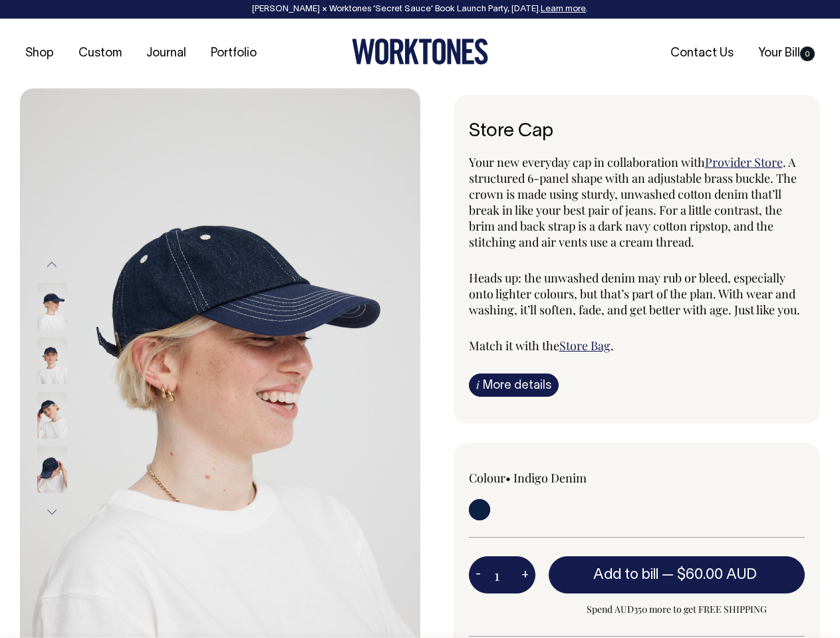 Image resolution: width=840 pixels, height=638 pixels. Describe the element at coordinates (478, 384) in the screenshot. I see `span: i` at that location.